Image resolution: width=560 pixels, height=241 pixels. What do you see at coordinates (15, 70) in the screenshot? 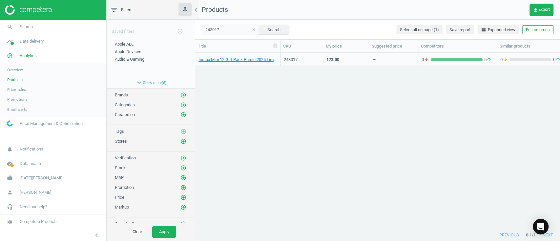
I see `span: Overview` at bounding box center [15, 70].